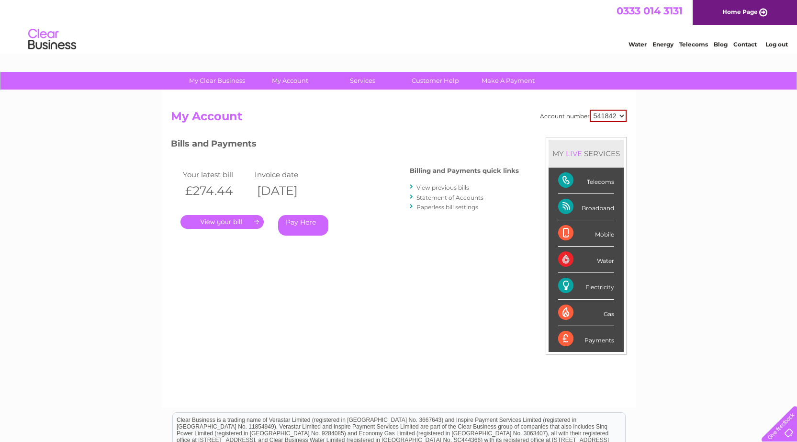 The width and height of the screenshot is (797, 442). What do you see at coordinates (443, 187) in the screenshot?
I see `a: View previous bills` at bounding box center [443, 187].